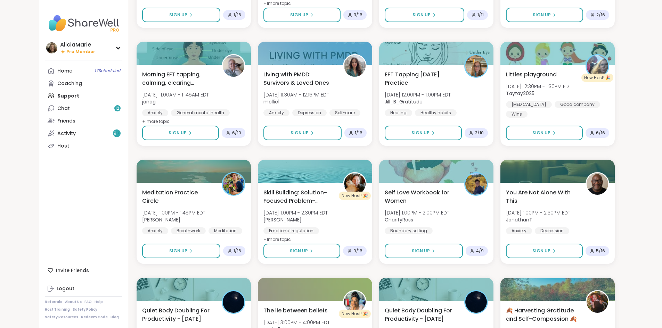 Image resolution: width=662 pixels, height=328 pixels. Describe the element at coordinates (597, 302) in the screenshot. I see `img: Jasmine95` at that location.